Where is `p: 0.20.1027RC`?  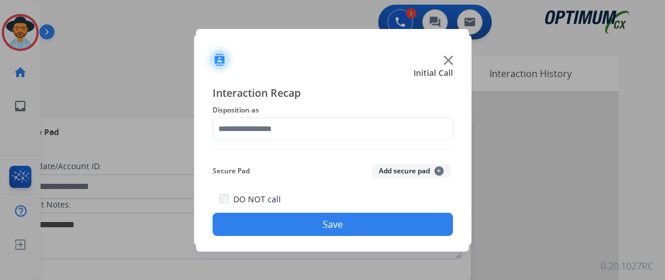 p: 0.20.1027RC is located at coordinates (626, 266).